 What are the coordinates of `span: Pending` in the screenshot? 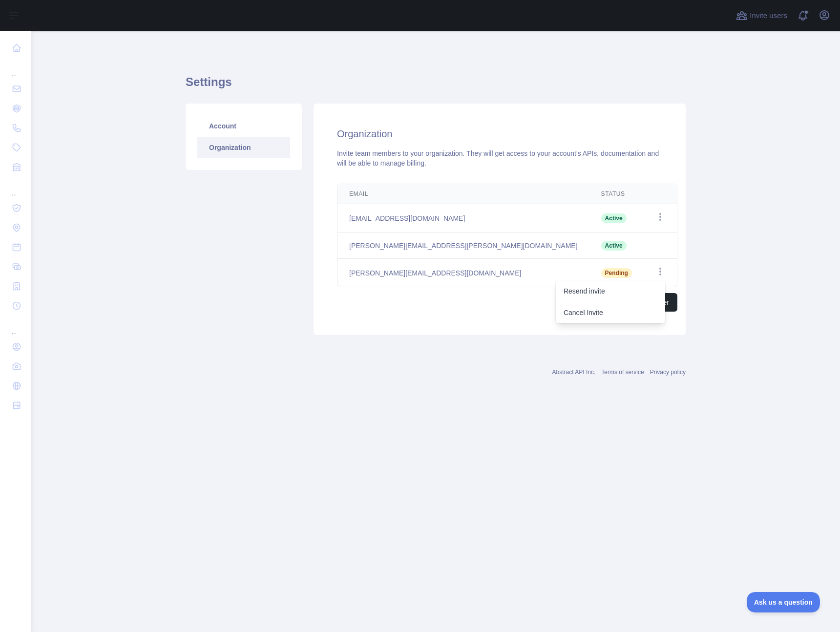 It's located at (616, 273).